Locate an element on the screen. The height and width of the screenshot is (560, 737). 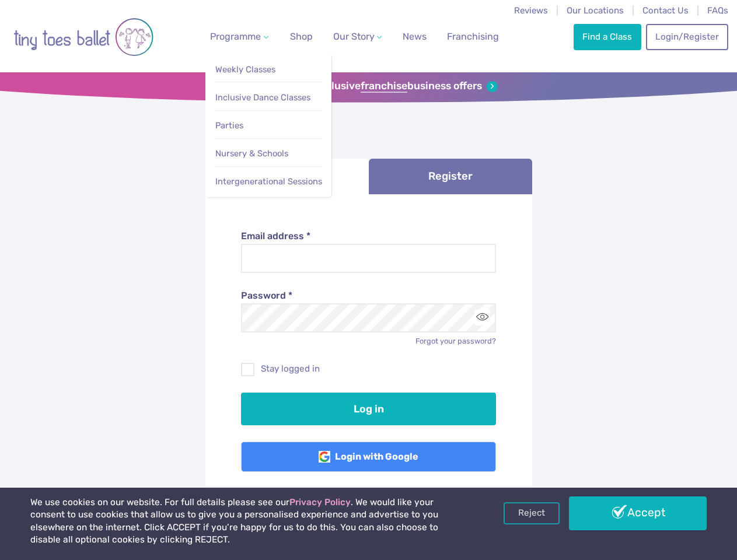
a: Accept is located at coordinates (638, 513).